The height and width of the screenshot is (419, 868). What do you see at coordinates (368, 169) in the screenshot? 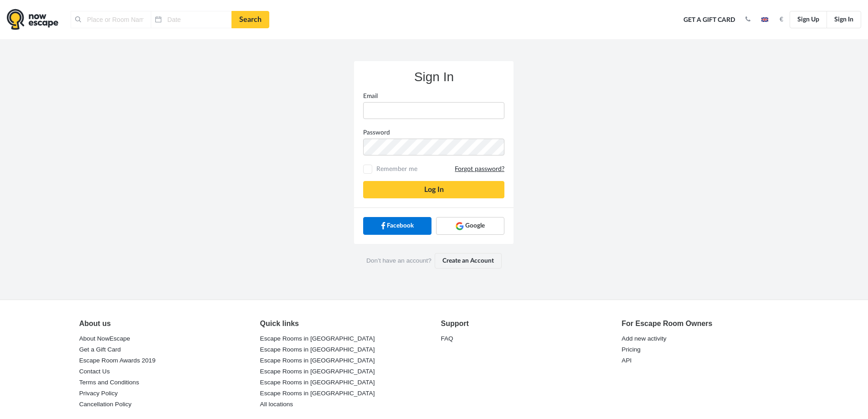
I see `input: Remember meForgot password?` at bounding box center [368, 169].